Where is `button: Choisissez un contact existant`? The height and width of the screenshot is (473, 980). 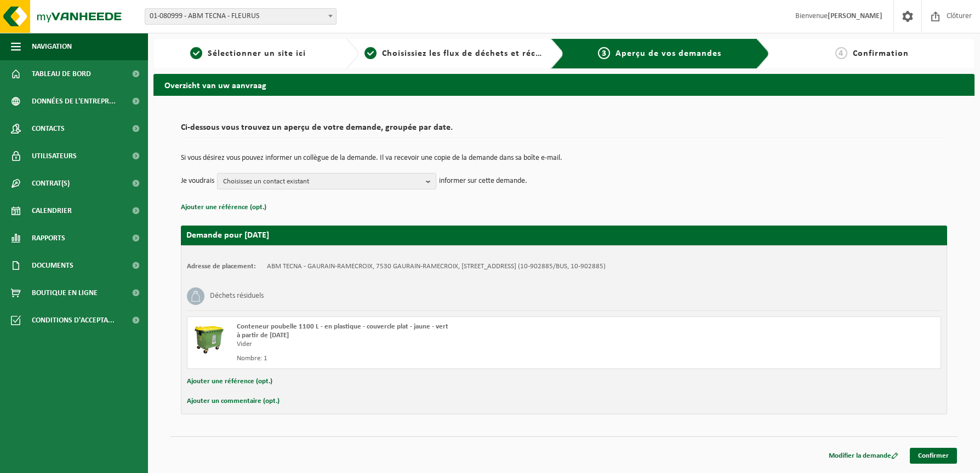 button: Choisissez un contact existant is located at coordinates (327, 181).